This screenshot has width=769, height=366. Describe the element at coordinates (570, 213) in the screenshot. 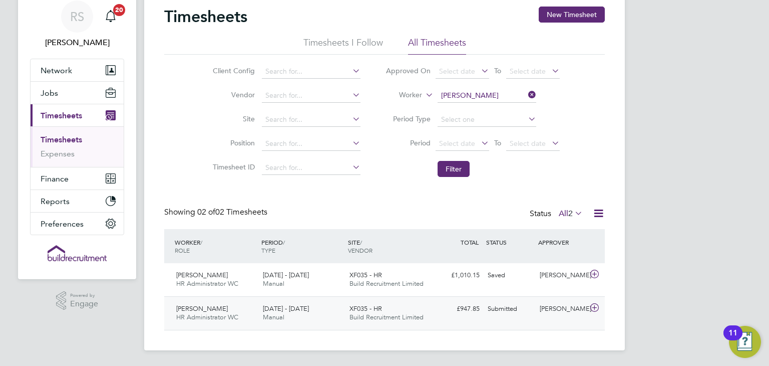

I see `span: 2` at that location.